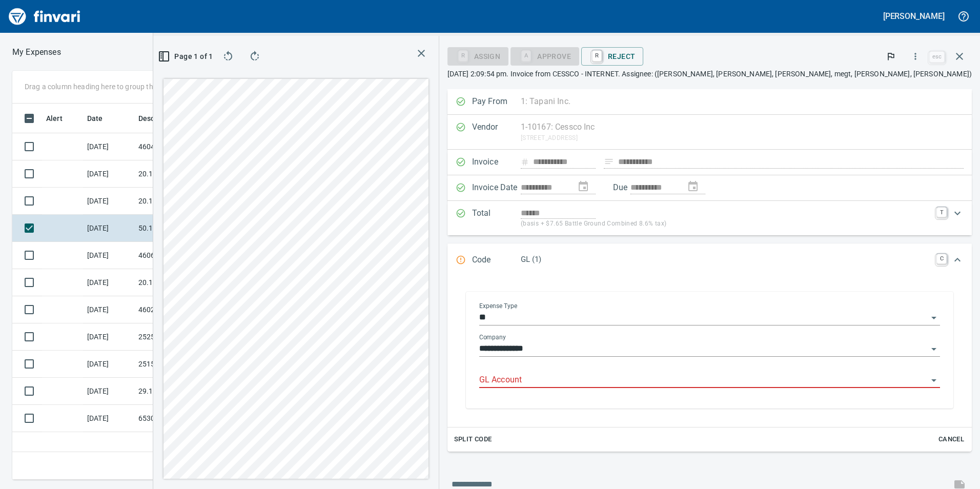  Describe the element at coordinates (891, 56) in the screenshot. I see `button: Flag` at that location.